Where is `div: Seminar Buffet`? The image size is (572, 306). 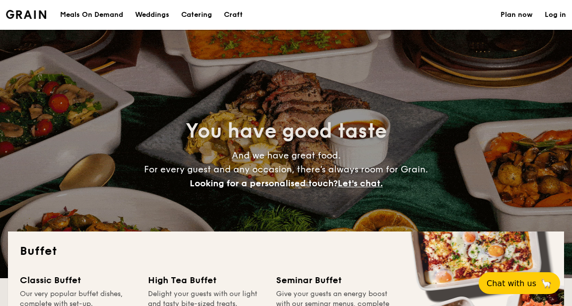
div: Seminar Buffet is located at coordinates (334, 280).